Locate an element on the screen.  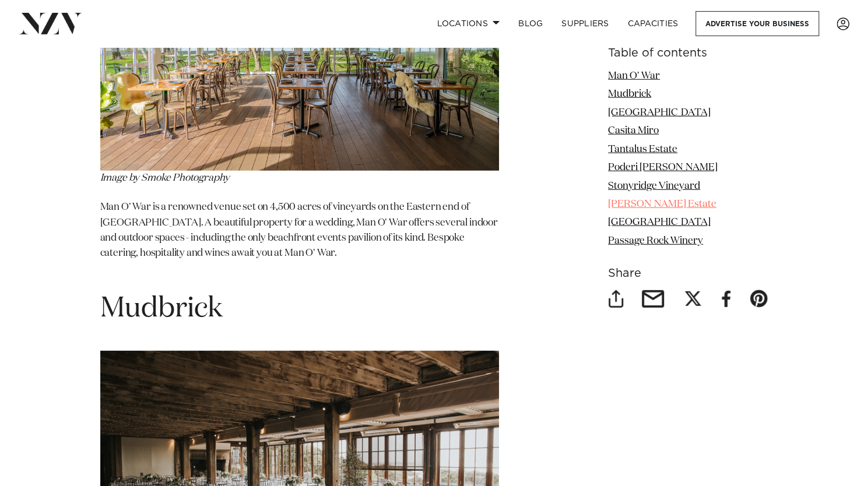
a: Advertise your business is located at coordinates (757, 23).